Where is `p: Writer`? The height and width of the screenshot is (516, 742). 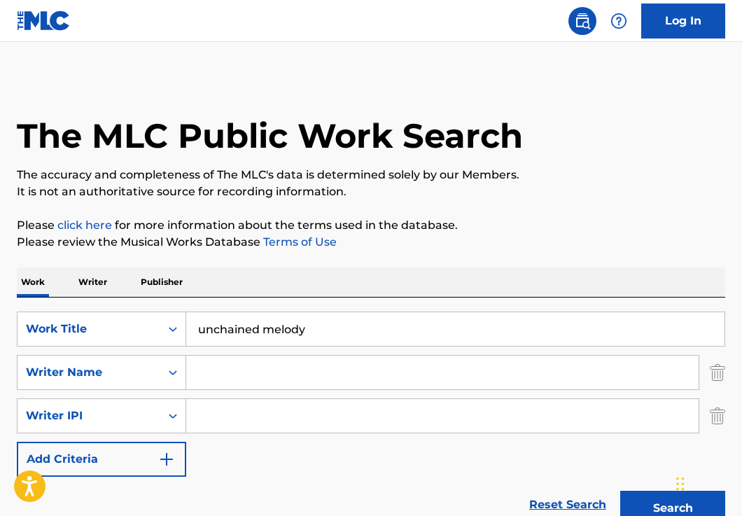 p: Writer is located at coordinates (92, 282).